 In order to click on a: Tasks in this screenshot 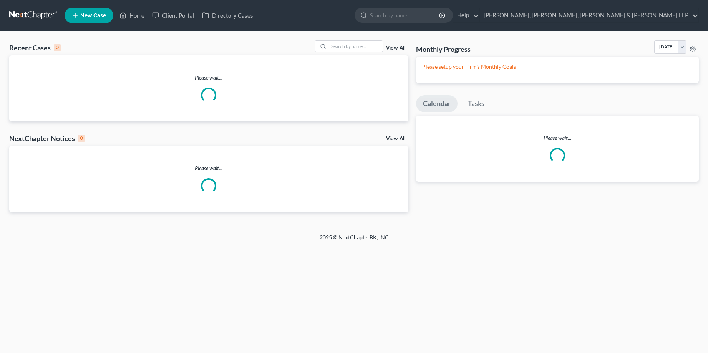, I will do `click(476, 104)`.